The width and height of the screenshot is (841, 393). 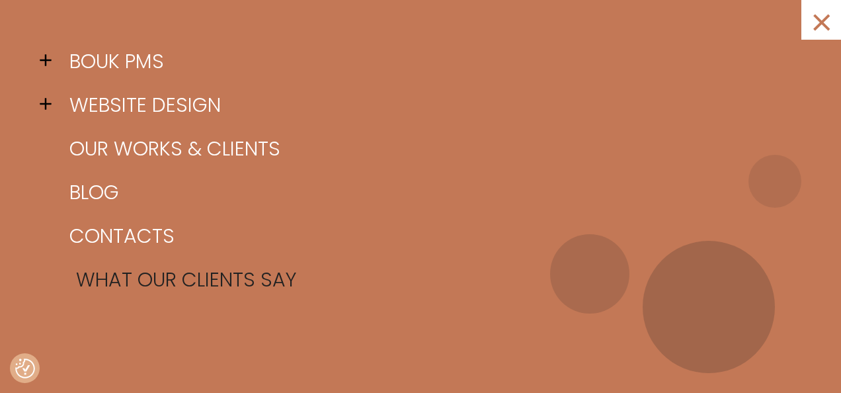 I want to click on a: Blog, so click(x=431, y=192).